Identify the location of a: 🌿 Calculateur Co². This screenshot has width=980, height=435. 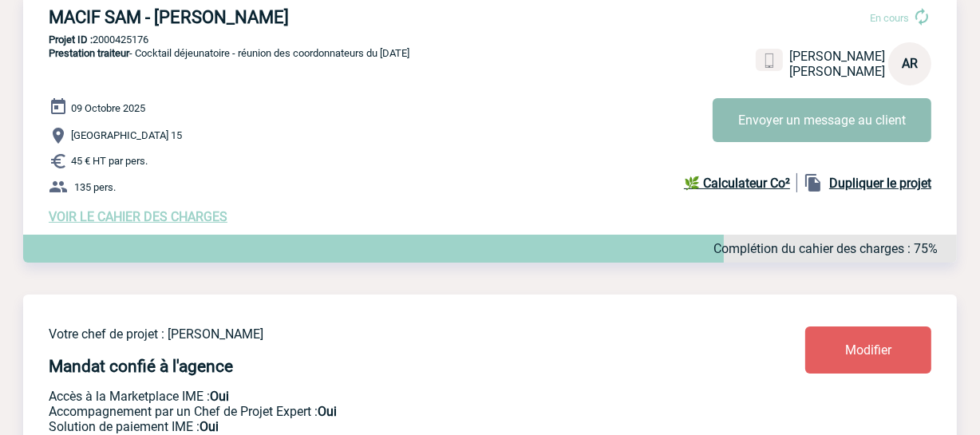
(741, 183).